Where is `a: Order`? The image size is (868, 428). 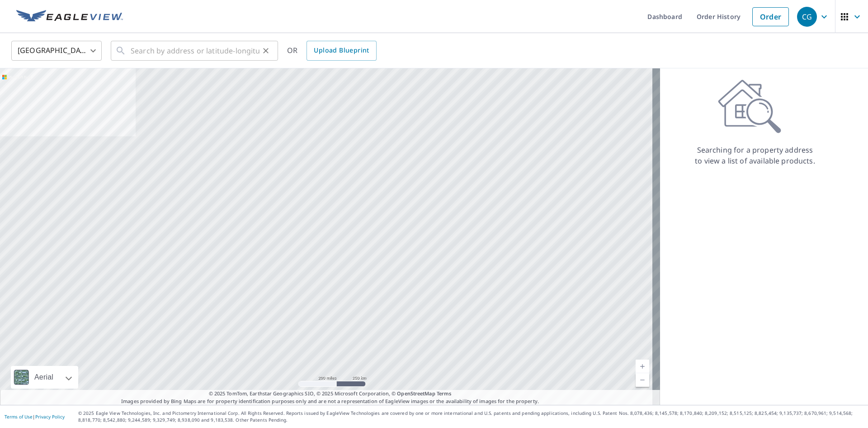
a: Order is located at coordinates (771, 17).